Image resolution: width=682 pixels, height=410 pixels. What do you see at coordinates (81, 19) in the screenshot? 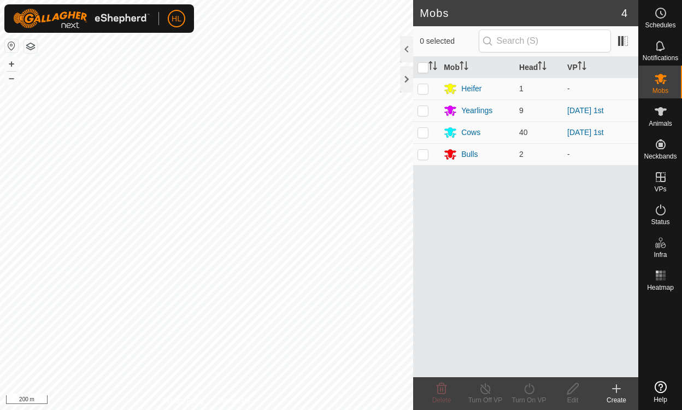
I see `img: Gallagher Logo` at bounding box center [81, 19].